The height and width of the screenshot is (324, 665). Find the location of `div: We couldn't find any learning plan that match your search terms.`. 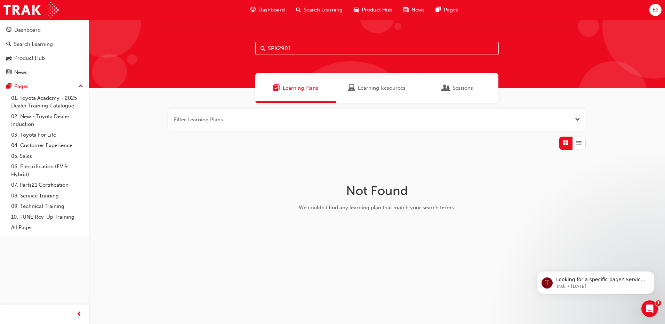

div: We couldn't find any learning plan that match your search terms. is located at coordinates (377, 208).